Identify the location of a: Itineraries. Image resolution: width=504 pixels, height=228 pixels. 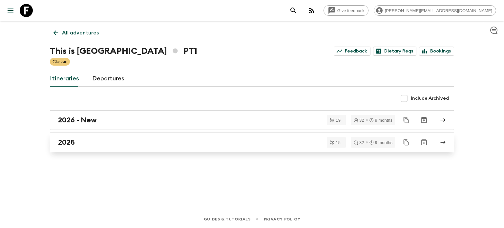
(64, 79).